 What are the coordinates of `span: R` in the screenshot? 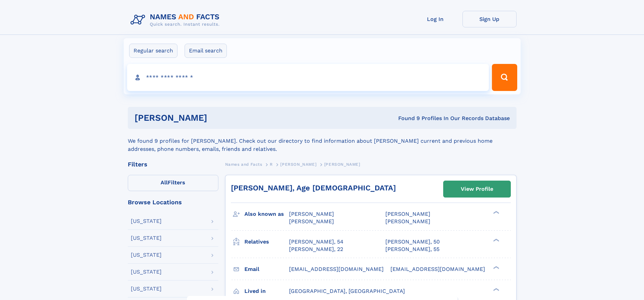 It's located at (271, 165).